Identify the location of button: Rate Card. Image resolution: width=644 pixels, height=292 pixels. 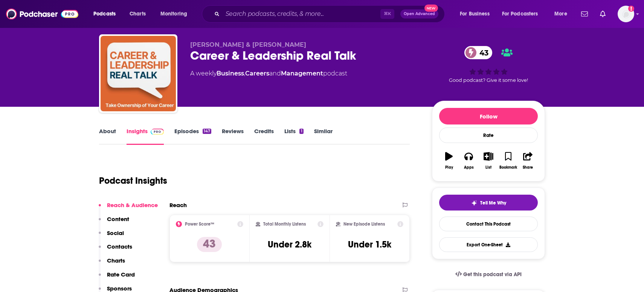
(116, 278).